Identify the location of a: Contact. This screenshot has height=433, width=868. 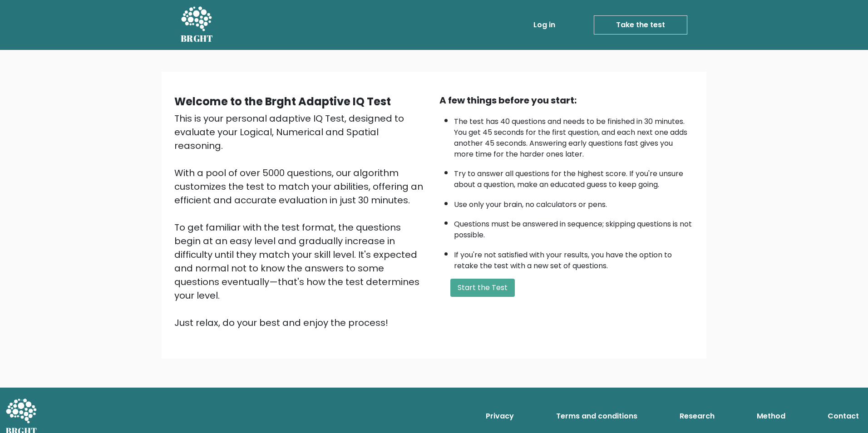
(844, 416).